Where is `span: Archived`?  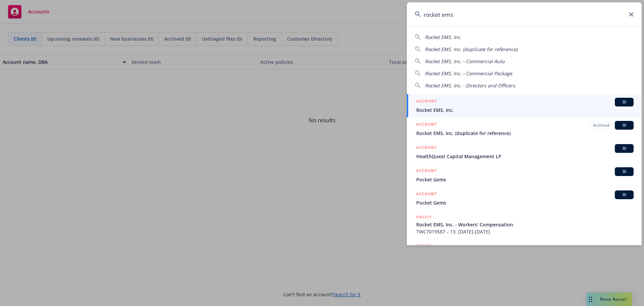 span: Archived is located at coordinates (601, 125).